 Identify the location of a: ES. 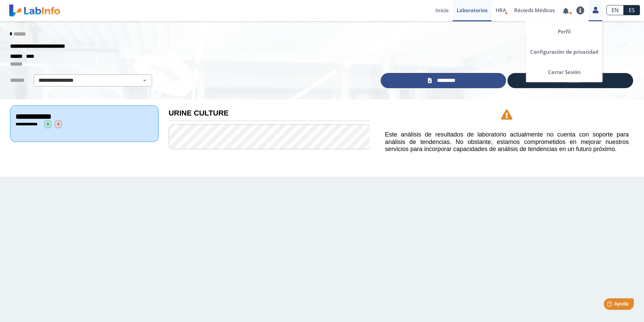
(632, 10).